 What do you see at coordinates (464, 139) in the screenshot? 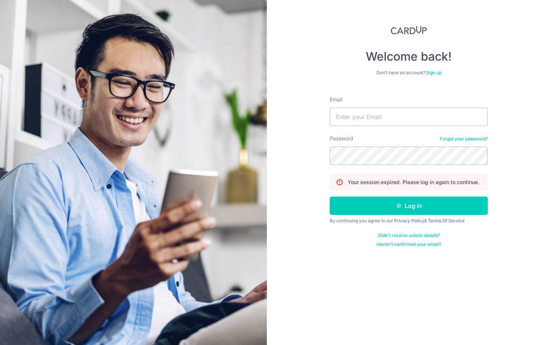
I see `a: Forgot your password?` at bounding box center [464, 139].